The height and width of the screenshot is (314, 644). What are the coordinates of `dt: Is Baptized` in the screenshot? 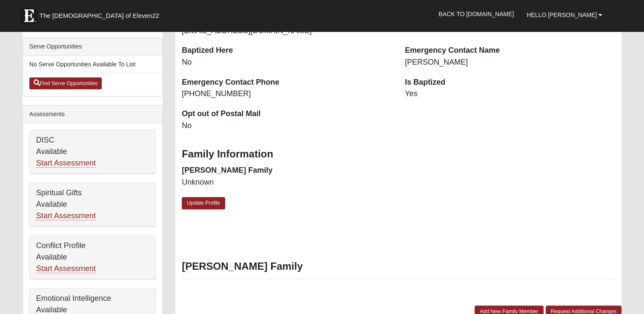 It's located at (510, 83).